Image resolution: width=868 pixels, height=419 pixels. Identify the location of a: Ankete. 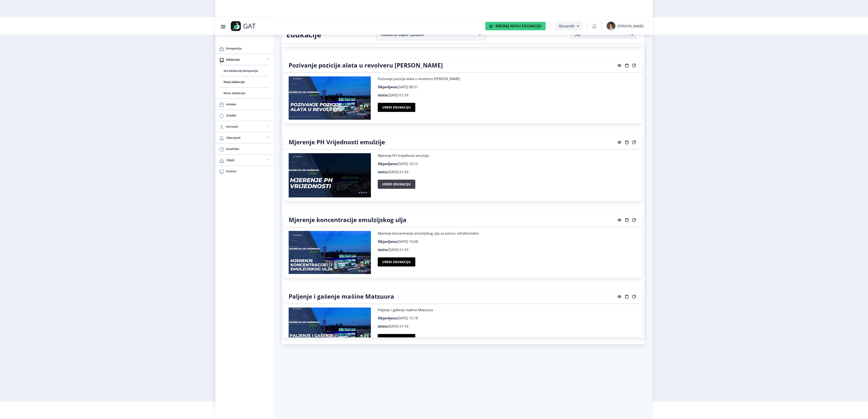
(244, 104).